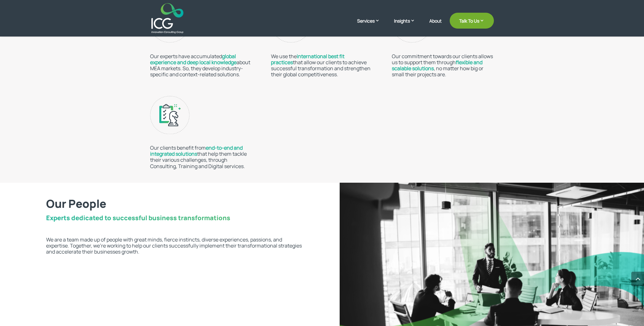  I want to click on p: Our commitment towards our clients allows us to support them through , no matter how big or small..., so click(442, 65).